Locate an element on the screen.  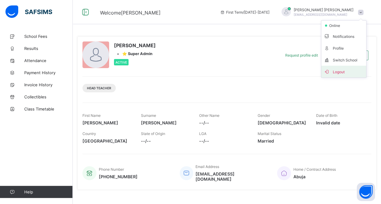
button: Open asap is located at coordinates (366, 192).